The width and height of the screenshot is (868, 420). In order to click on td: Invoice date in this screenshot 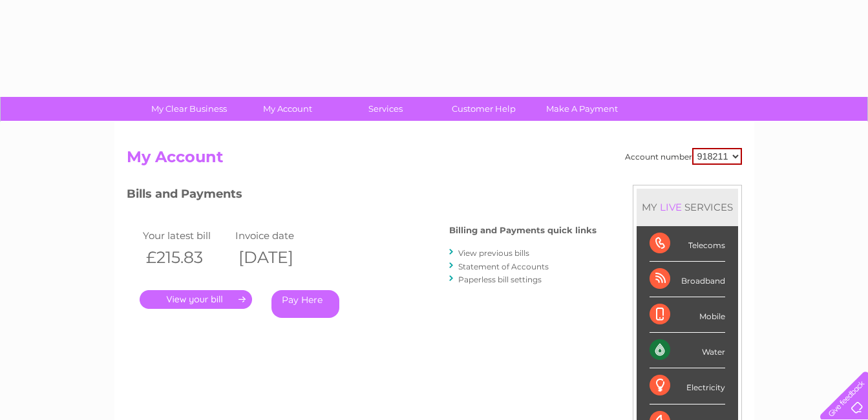, I will do `click(279, 235)`.